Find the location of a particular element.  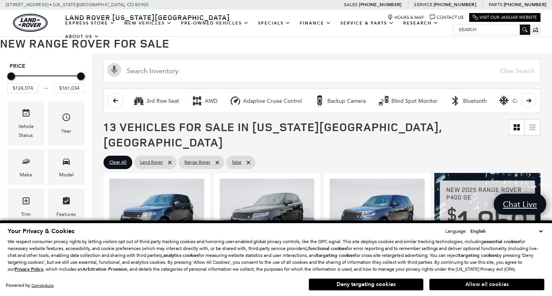

a: Chat Live is located at coordinates (520, 204).